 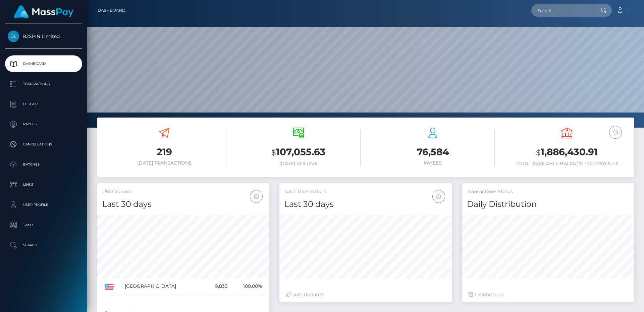 What do you see at coordinates (43, 104) in the screenshot?
I see `a: Ledger` at bounding box center [43, 104].